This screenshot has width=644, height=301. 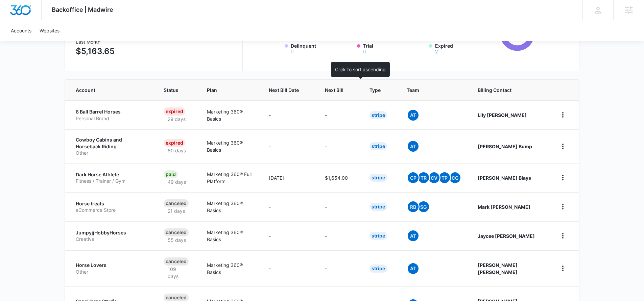 What do you see at coordinates (112, 265) in the screenshot?
I see `p: Horse Lovers` at bounding box center [112, 265].